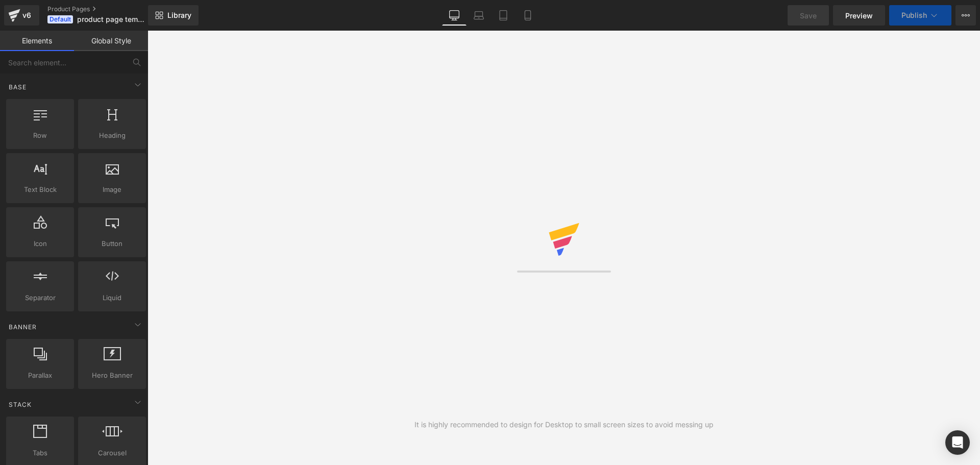  Describe the element at coordinates (957, 442) in the screenshot. I see `div: Open Intercom Messenger` at that location.